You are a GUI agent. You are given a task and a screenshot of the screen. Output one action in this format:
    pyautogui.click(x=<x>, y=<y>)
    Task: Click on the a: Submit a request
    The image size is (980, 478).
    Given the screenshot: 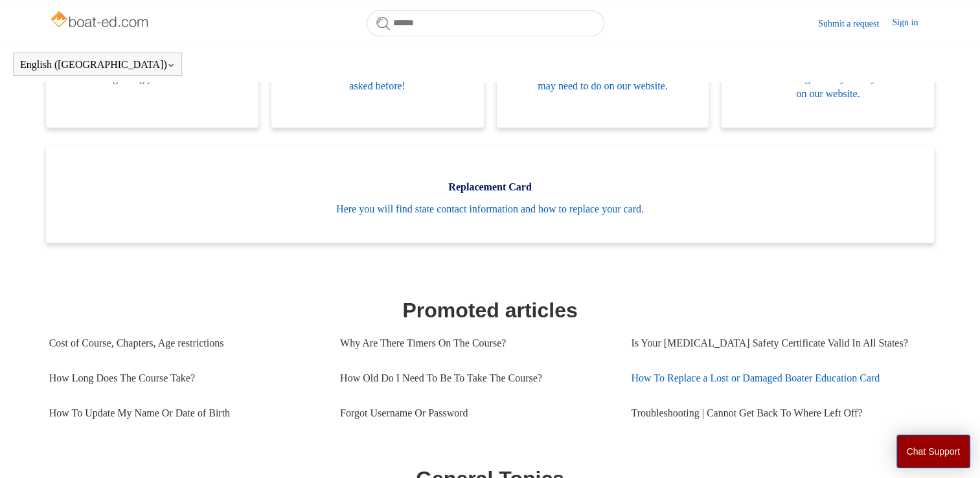 What is the action you would take?
    pyautogui.click(x=855, y=24)
    